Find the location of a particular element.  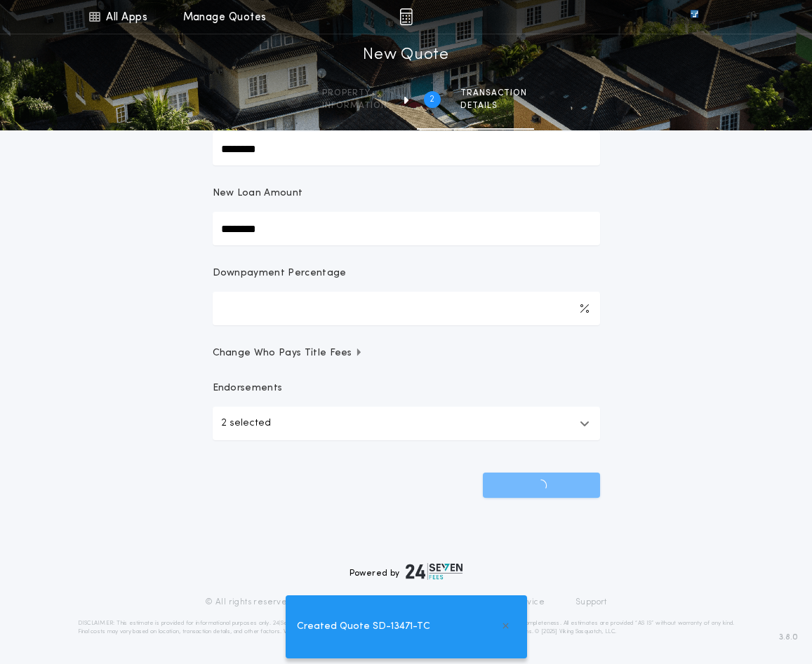

div: Powered by is located at coordinates (406, 572).